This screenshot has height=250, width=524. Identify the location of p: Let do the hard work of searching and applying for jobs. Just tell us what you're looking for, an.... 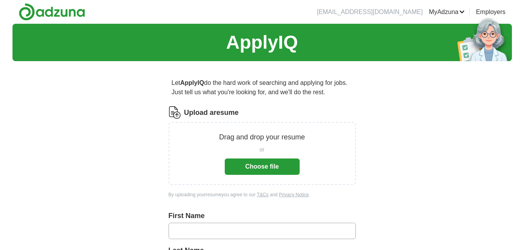
(262, 88).